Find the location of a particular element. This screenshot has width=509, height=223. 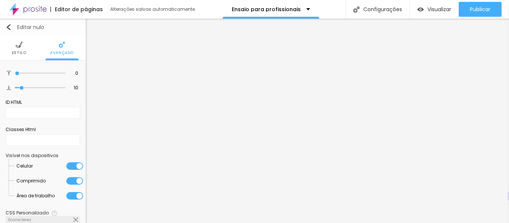

font: Área de trabalho is located at coordinates (35, 196).